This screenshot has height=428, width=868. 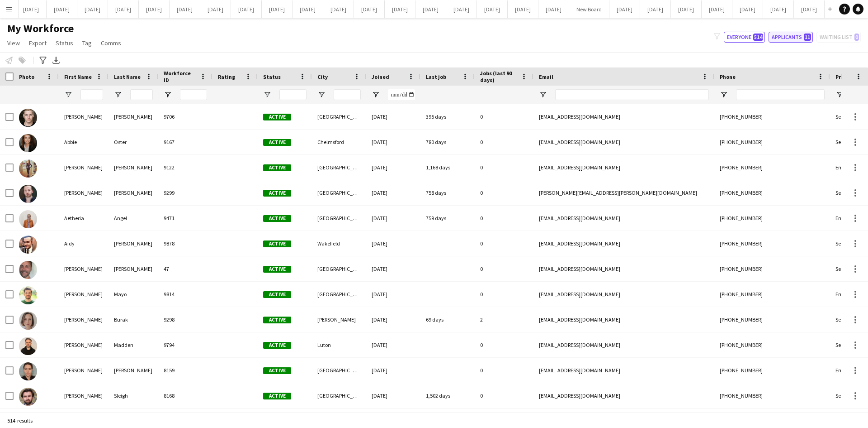 I want to click on div: Aidy, so click(x=83, y=243).